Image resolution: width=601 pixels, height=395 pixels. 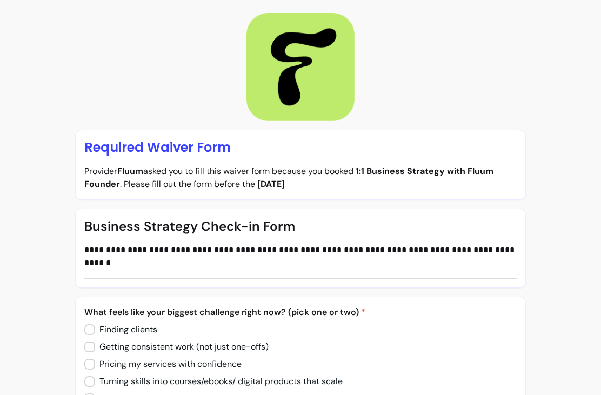 What do you see at coordinates (301, 226) in the screenshot?
I see `p: Business Strategy Check-in Form` at bounding box center [301, 226].